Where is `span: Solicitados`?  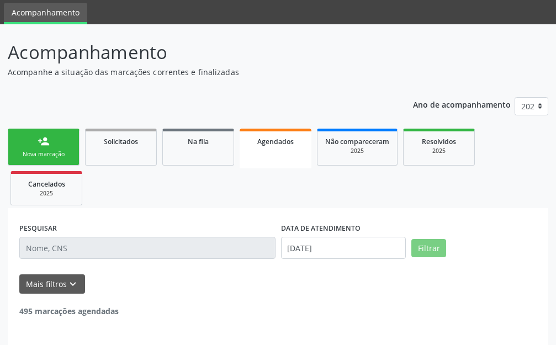
span: Solicitados is located at coordinates (121, 141).